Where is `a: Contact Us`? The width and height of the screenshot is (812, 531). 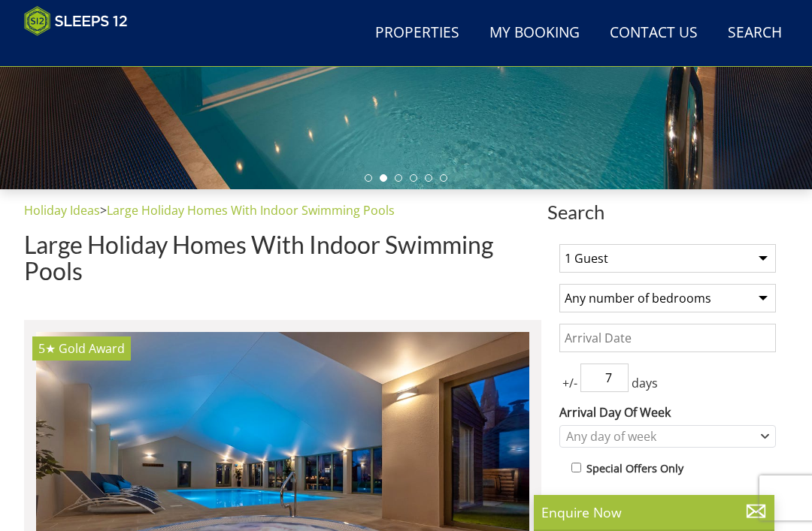 a: Contact Us is located at coordinates (653, 33).